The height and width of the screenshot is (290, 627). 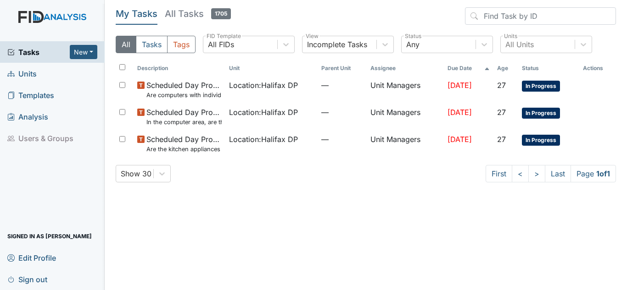 What do you see at coordinates (181, 45) in the screenshot?
I see `button: Tags` at bounding box center [181, 45].